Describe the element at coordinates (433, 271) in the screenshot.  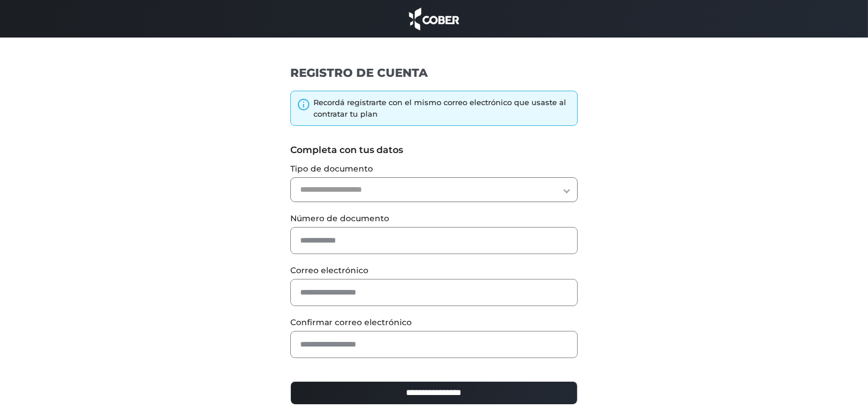
I see `label: Correo electrónico` at that location.